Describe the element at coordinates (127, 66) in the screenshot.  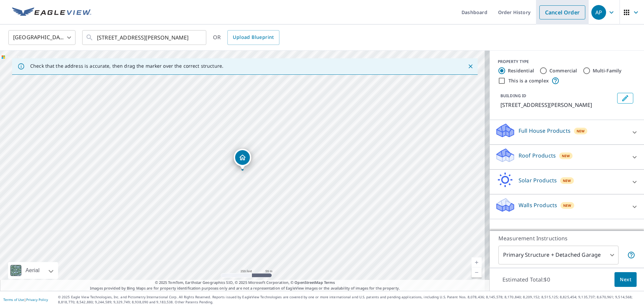
I see `p: Check that the address is accurate, then drag the marker over the correct structure.` at that location.